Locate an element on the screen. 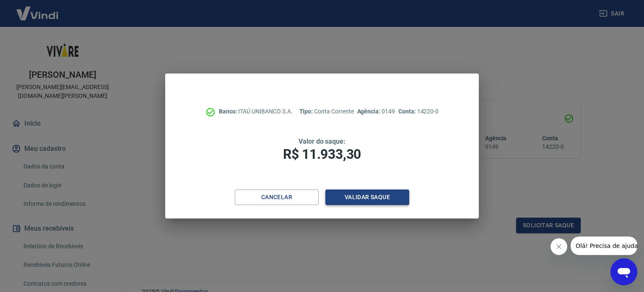 This screenshot has height=292, width=644. span: R$ 11.933,30 is located at coordinates (322, 154).